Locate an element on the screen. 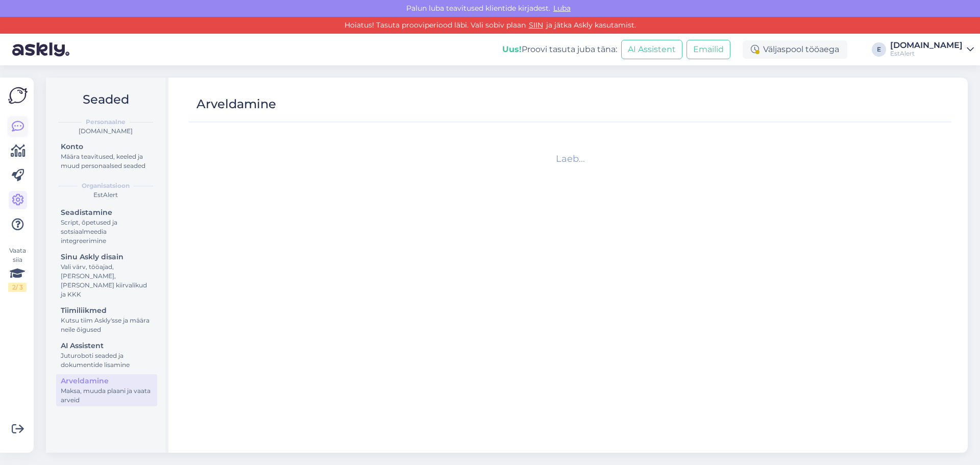  div: Juturoboti seaded ja dokumentide lisamine is located at coordinates (107, 361).